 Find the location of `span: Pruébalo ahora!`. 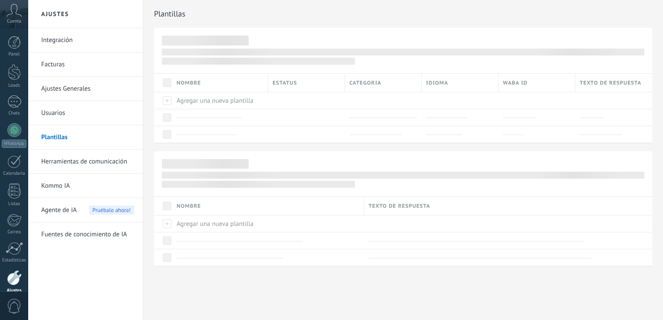

span: Pruébalo ahora! is located at coordinates (112, 210).